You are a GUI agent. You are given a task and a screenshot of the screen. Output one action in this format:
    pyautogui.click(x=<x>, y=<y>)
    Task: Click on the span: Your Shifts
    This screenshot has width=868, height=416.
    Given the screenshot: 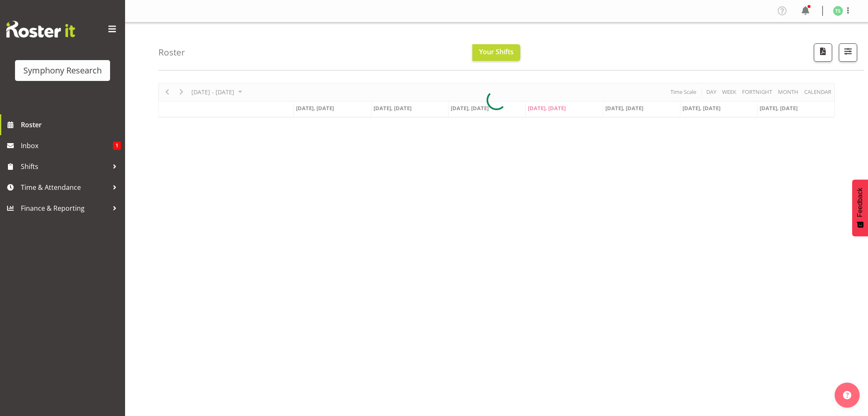 What is the action you would take?
    pyautogui.click(x=496, y=52)
    